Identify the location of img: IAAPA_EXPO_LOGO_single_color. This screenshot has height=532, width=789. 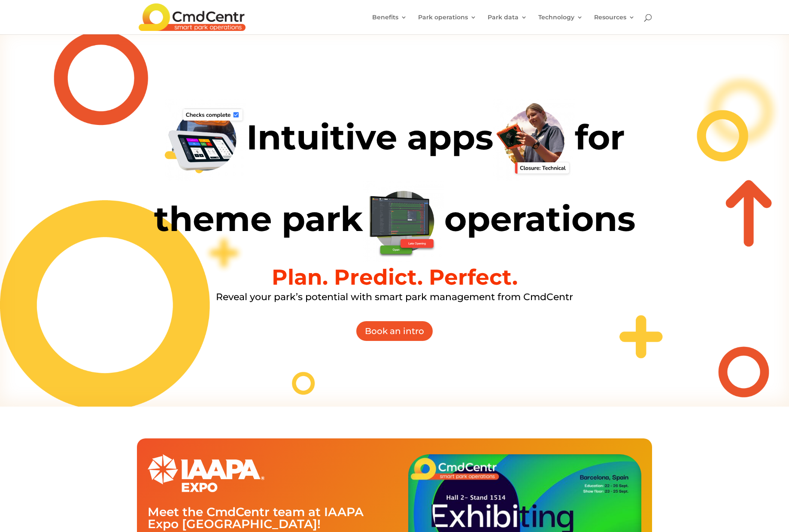
(206, 473).